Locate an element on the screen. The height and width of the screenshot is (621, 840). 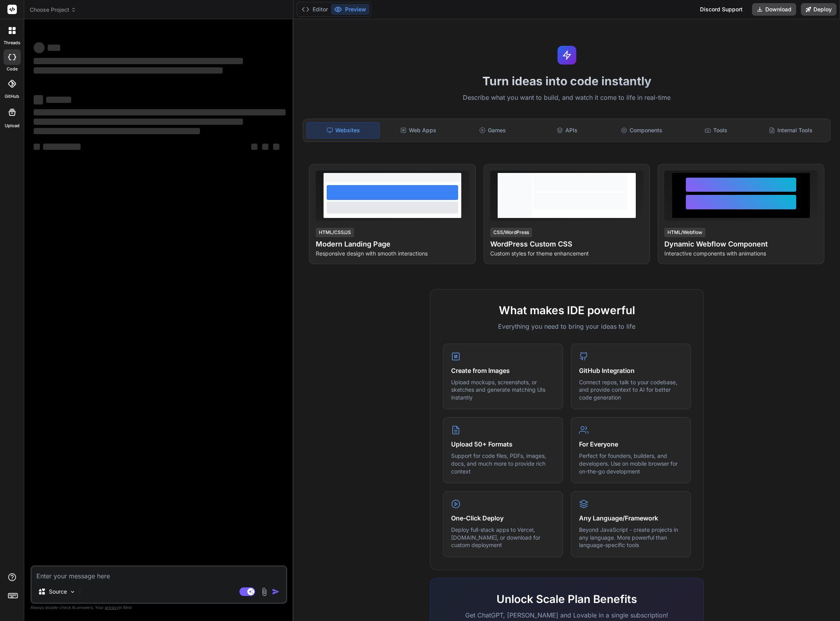
p: Upload mockups, screenshots, or sketches and generate matching UIs instantly is located at coordinates (503, 390).